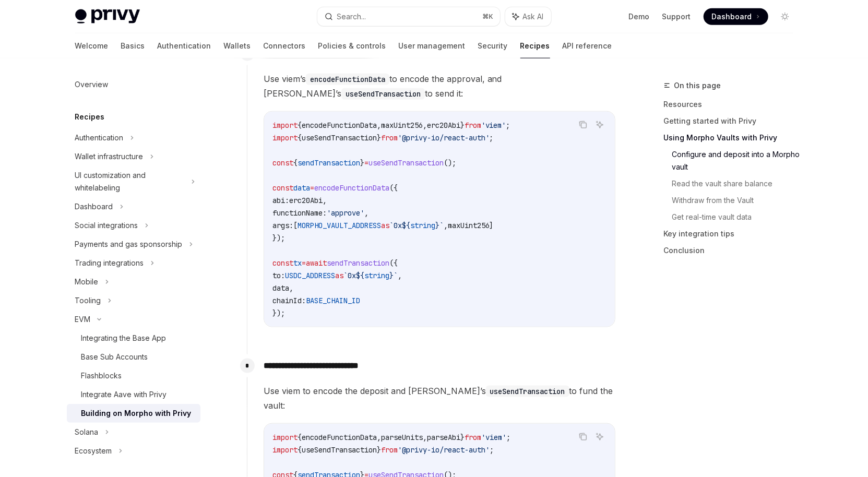  Describe the element at coordinates (676, 17) in the screenshot. I see `a: Support` at that location.